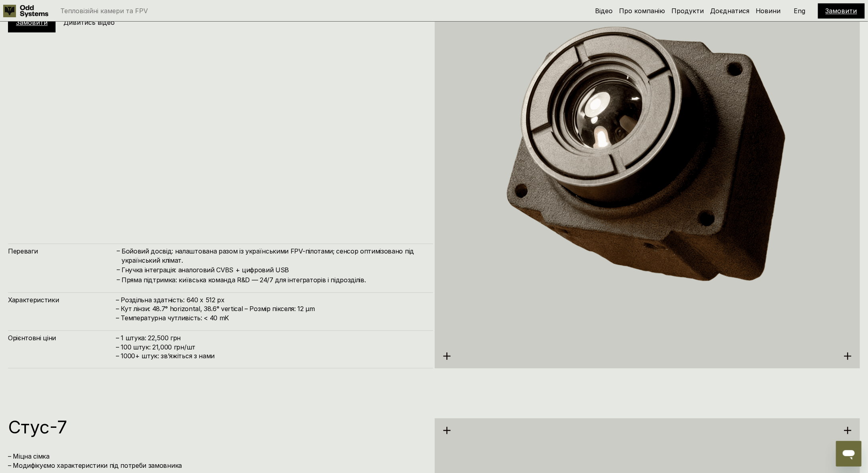  Describe the element at coordinates (62, 338) in the screenshot. I see `h4: Орієнтовні ціни` at that location.